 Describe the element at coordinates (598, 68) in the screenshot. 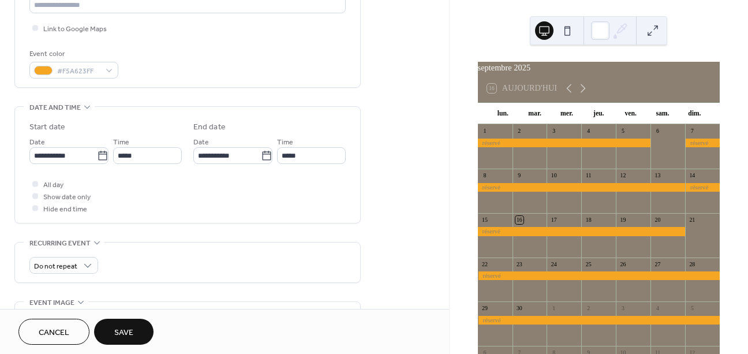

I see `div: septembre 2025` at that location.